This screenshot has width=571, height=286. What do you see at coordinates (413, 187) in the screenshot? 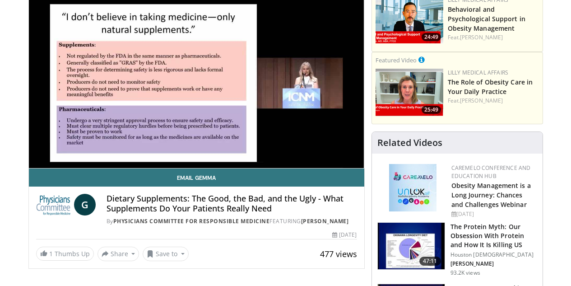
I see `img: 45df64a9-a6de-482c-8a90-ada250f7980c.png.150x105_q85_autocrop_double_scale_upscale_version-0.2.jpg` at bounding box center [413, 187].